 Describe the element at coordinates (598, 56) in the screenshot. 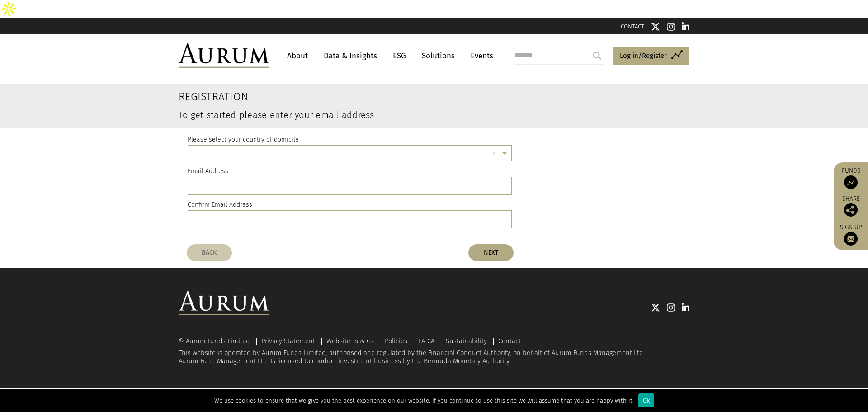

I see `input: Submit` at that location.